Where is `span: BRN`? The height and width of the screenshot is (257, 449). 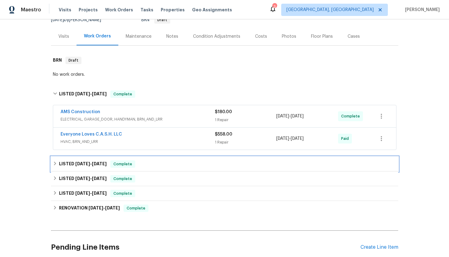 span: BRN is located at coordinates (156, 20).